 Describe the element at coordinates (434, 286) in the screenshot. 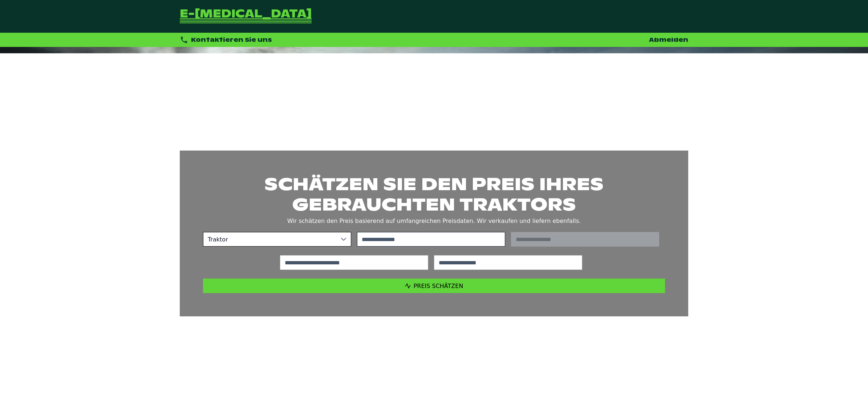

I see `button: Preis schätzen` at that location.